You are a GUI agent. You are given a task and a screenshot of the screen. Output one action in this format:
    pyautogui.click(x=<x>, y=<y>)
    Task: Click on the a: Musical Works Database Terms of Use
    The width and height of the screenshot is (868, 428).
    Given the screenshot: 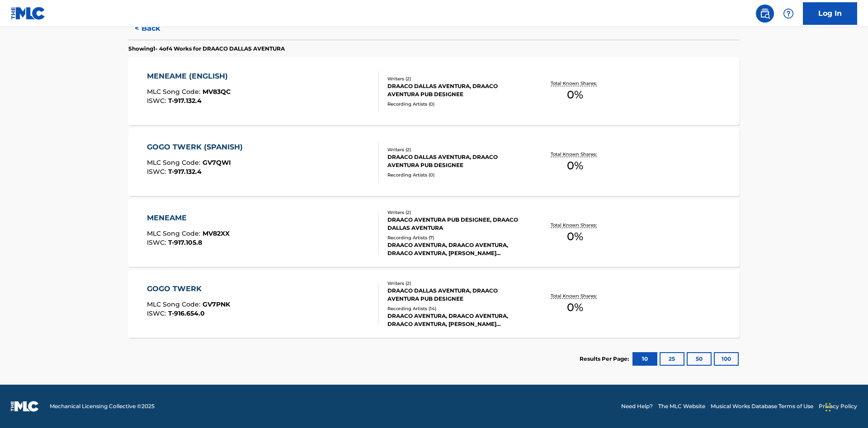 What is the action you would take?
    pyautogui.click(x=762, y=406)
    